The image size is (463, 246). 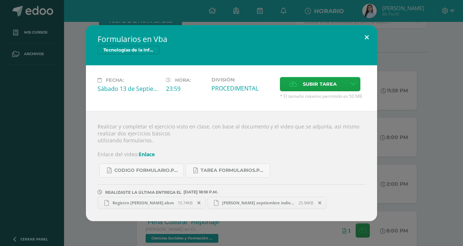 What do you see at coordinates (144, 192) in the screenshot?
I see `span: REALIZASTE LA ÚLTIMA ENTREGA EL` at bounding box center [144, 192].